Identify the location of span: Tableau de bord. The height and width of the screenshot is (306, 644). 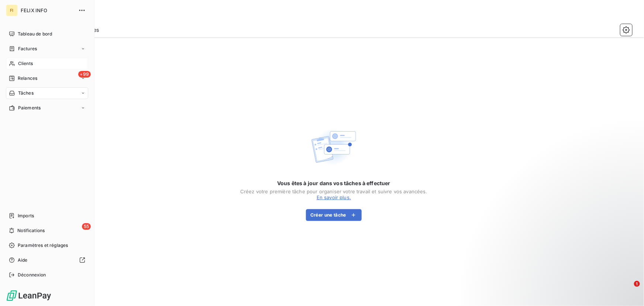
(35, 34).